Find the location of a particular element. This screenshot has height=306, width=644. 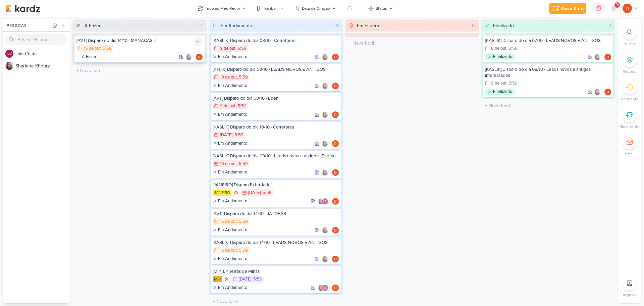

div: L a í s C o s t a is located at coordinates (43, 54).